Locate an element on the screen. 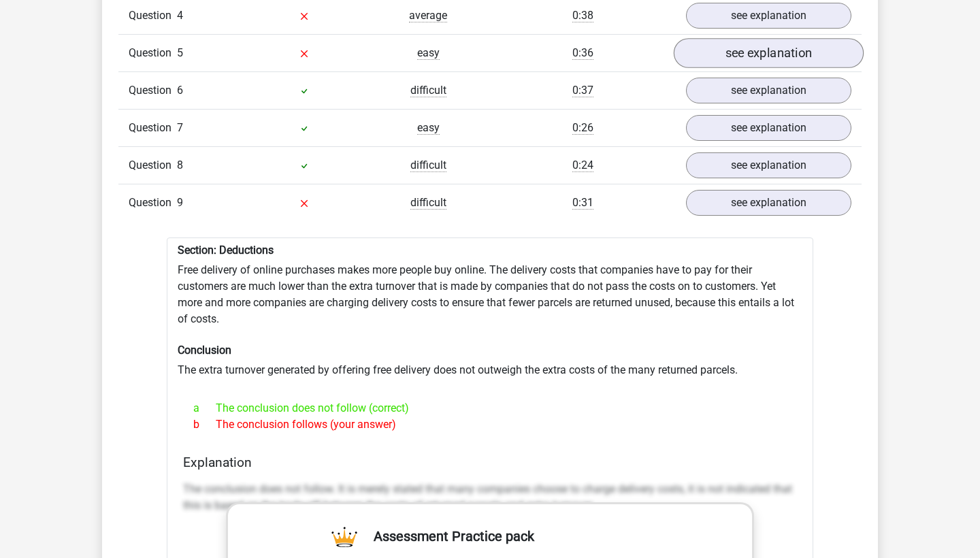 This screenshot has width=980, height=558. div: The conclusion does not follow (correct) is located at coordinates (490, 408).